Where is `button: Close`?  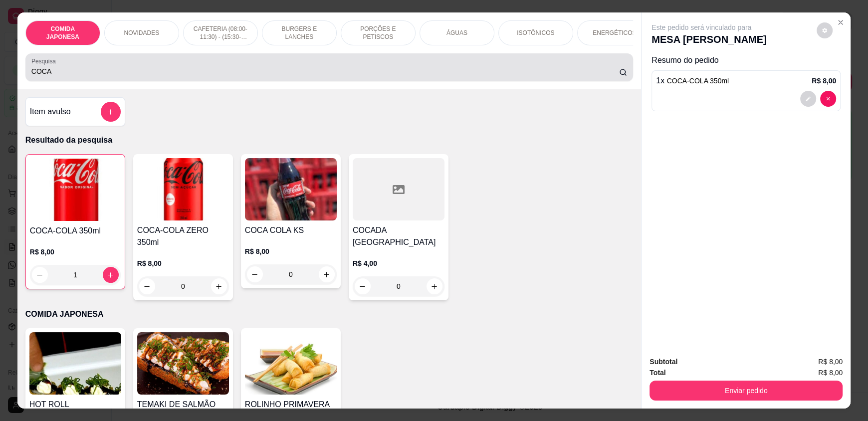
button: Close is located at coordinates (840, 22).